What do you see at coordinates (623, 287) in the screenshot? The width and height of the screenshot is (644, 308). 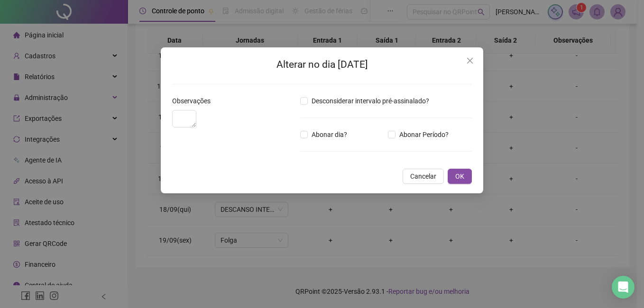 I see `div: Open Intercom Messenger` at bounding box center [623, 287].